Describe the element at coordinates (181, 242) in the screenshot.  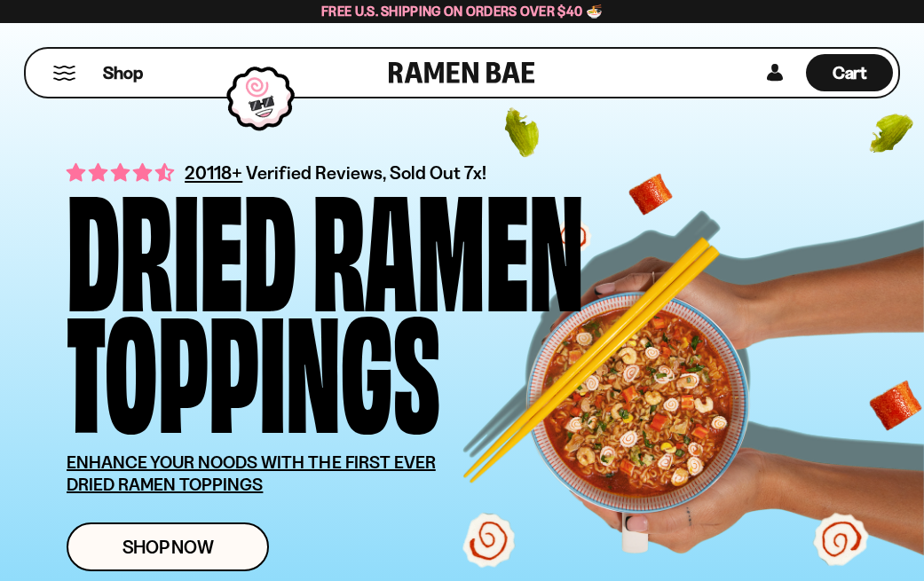
I see `div: Dried` at that location.